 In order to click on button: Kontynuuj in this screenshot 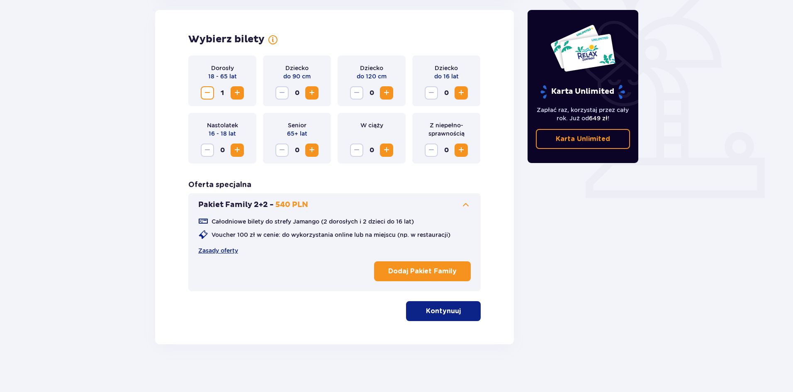, I will do `click(443, 311)`.